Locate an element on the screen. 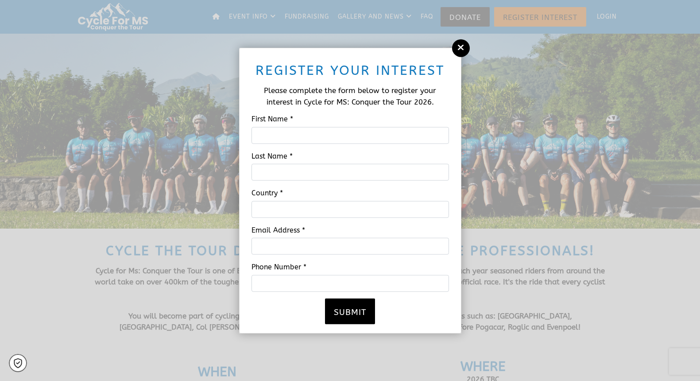 The height and width of the screenshot is (381, 700). label: First Name * is located at coordinates (350, 119).